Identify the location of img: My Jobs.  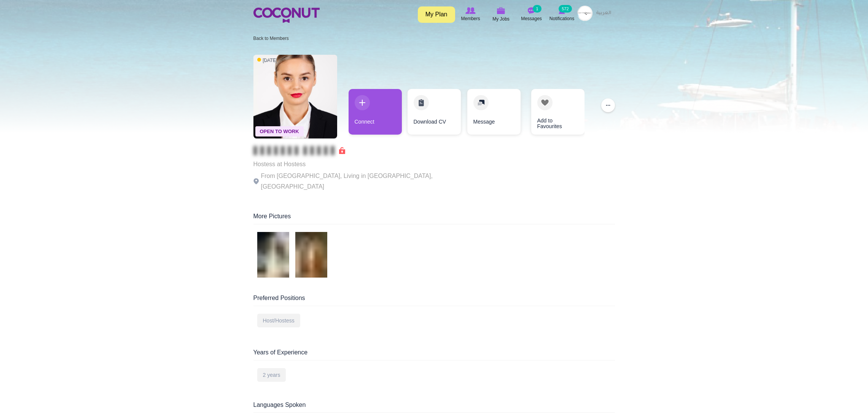
(501, 11).